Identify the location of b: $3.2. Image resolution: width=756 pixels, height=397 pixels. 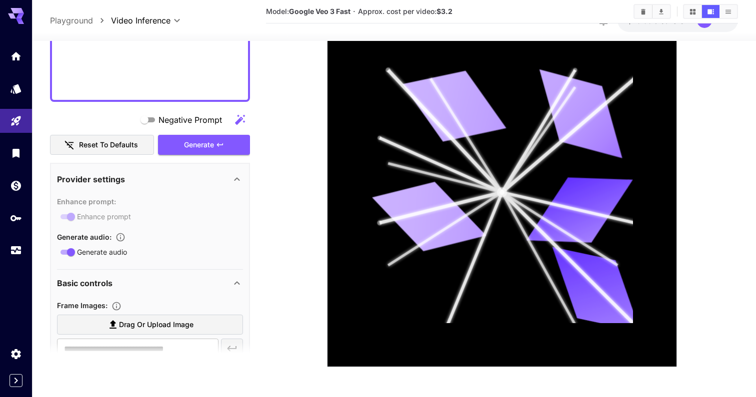
(444, 11).